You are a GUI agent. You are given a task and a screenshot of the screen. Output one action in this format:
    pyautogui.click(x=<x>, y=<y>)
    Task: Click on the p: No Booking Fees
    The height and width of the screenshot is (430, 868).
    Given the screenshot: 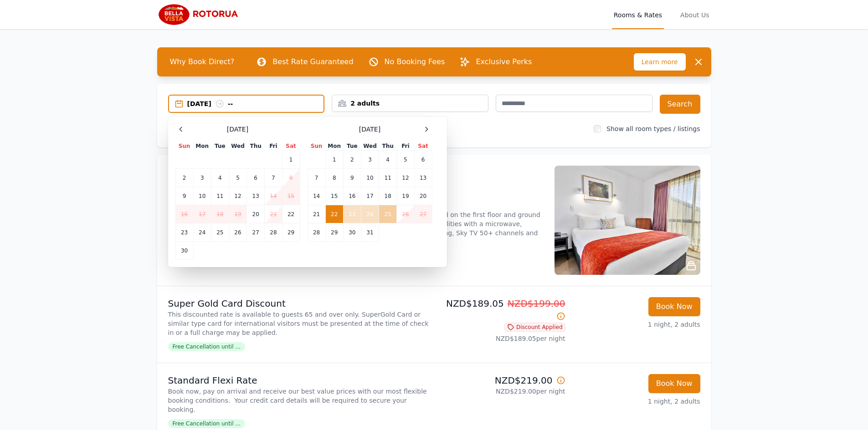 What is the action you would take?
    pyautogui.click(x=414, y=62)
    